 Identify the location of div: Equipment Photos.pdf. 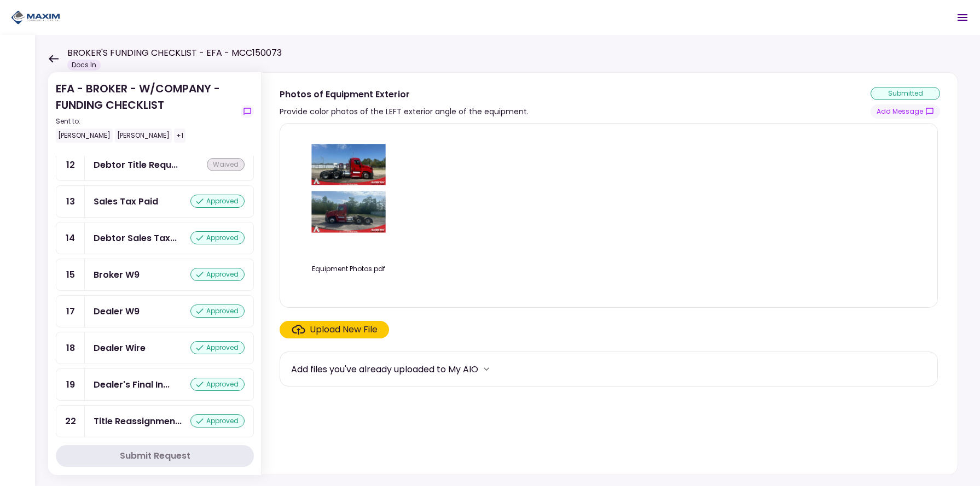
(349, 269).